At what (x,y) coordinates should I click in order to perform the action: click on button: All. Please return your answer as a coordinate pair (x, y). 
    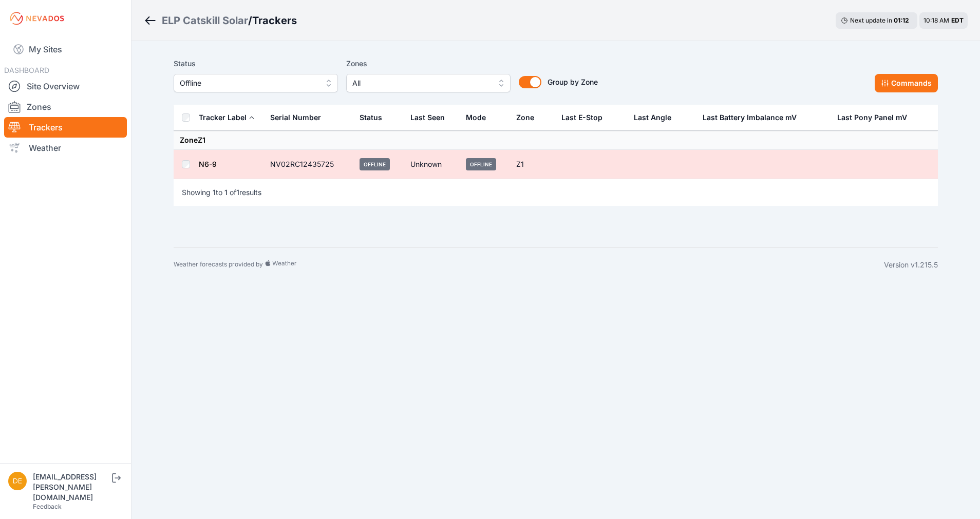
    Looking at the image, I should click on (429, 83).